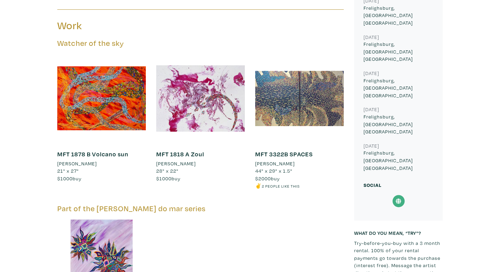 The image size is (500, 272). What do you see at coordinates (180, 154) in the screenshot?
I see `a: MFT 1818 A Zoul` at bounding box center [180, 154].